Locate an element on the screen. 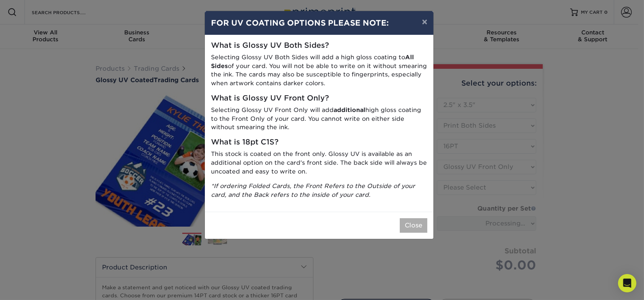 Image resolution: width=644 pixels, height=300 pixels. h5: What is Glossy UV Front Only? is located at coordinates (319, 98).